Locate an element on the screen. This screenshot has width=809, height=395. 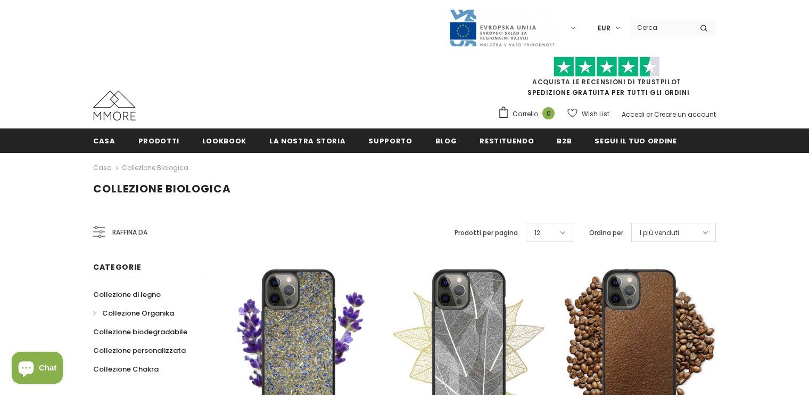
inbox-online-store-chat: Shopify online store chat is located at coordinates (37, 368).